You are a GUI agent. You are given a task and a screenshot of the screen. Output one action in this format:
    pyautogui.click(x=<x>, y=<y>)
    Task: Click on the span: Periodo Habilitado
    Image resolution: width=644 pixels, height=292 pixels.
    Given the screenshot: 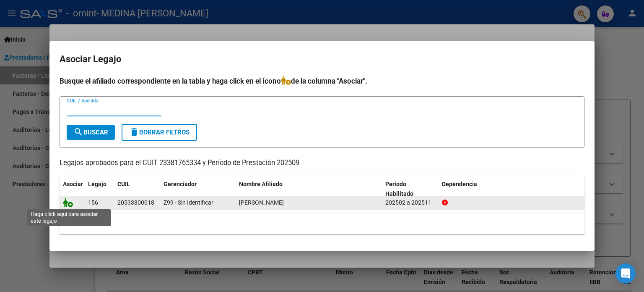 What is the action you would take?
    pyautogui.click(x=399, y=189)
    